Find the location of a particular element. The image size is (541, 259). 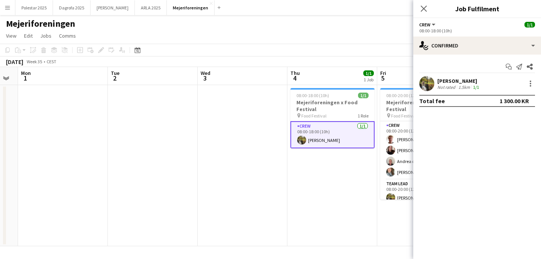

span: Fri is located at coordinates (384, 73).